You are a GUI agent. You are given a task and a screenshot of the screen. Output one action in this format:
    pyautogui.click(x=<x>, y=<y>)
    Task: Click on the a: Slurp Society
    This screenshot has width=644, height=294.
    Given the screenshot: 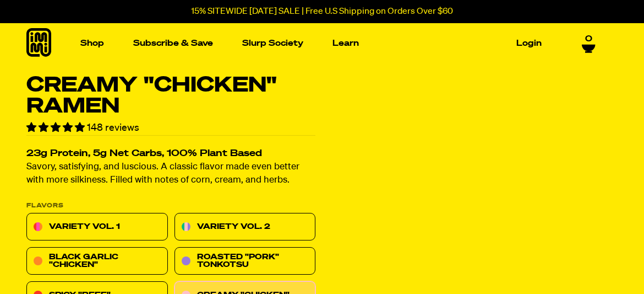 What is the action you would take?
    pyautogui.click(x=272, y=43)
    